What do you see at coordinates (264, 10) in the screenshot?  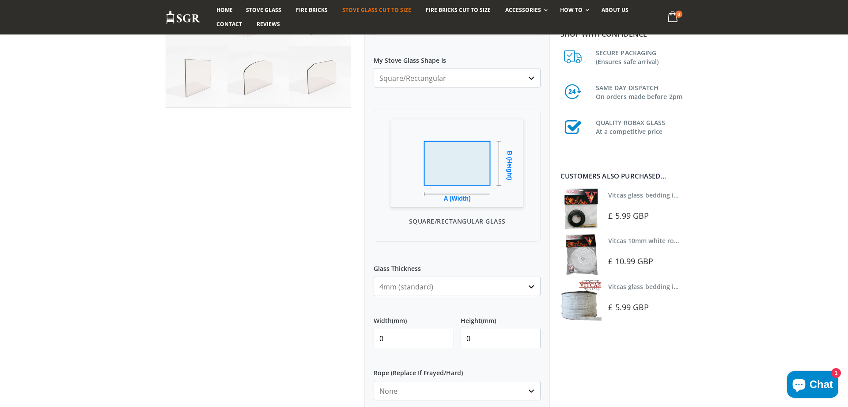 I see `span: Stove Glass` at bounding box center [264, 10].